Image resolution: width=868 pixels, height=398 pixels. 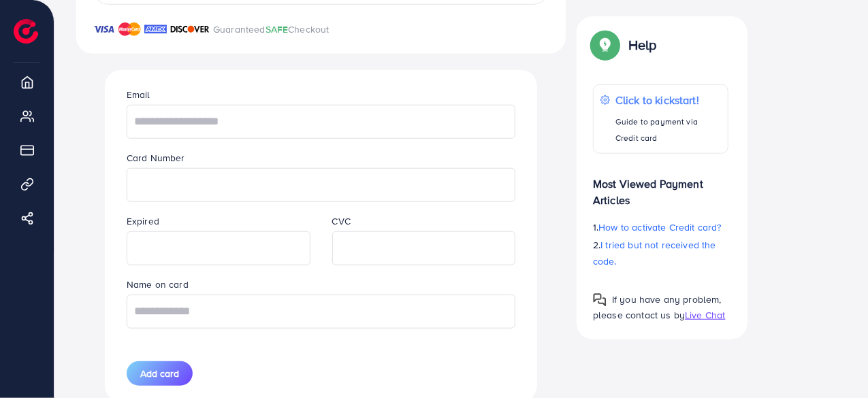 What do you see at coordinates (659, 228) in the screenshot?
I see `span: How to activate Credit card?` at bounding box center [659, 228].